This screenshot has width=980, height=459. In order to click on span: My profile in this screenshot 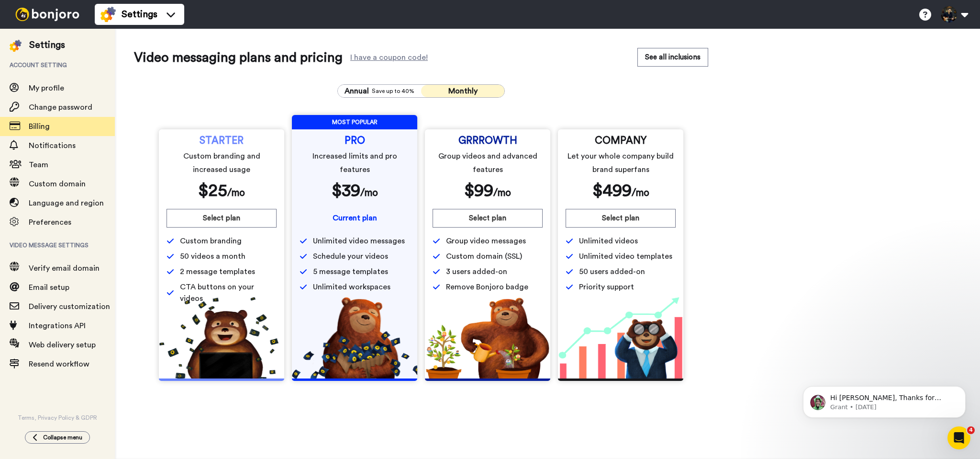, I will do `click(46, 88)`.